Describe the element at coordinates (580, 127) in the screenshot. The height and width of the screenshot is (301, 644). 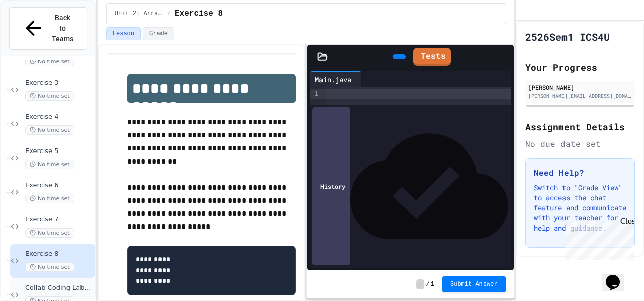
I see `h2: Assignment Details` at that location.